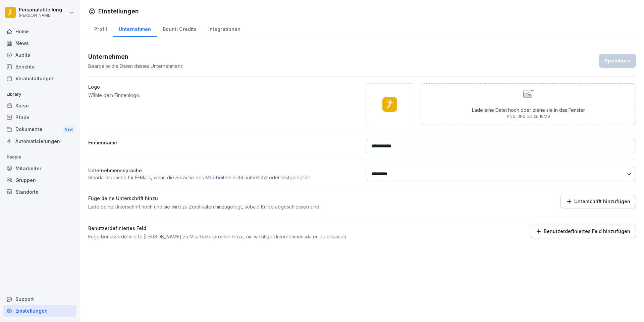 The image size is (644, 322). Describe the element at coordinates (40, 105) in the screenshot. I see `a: Kurse` at that location.